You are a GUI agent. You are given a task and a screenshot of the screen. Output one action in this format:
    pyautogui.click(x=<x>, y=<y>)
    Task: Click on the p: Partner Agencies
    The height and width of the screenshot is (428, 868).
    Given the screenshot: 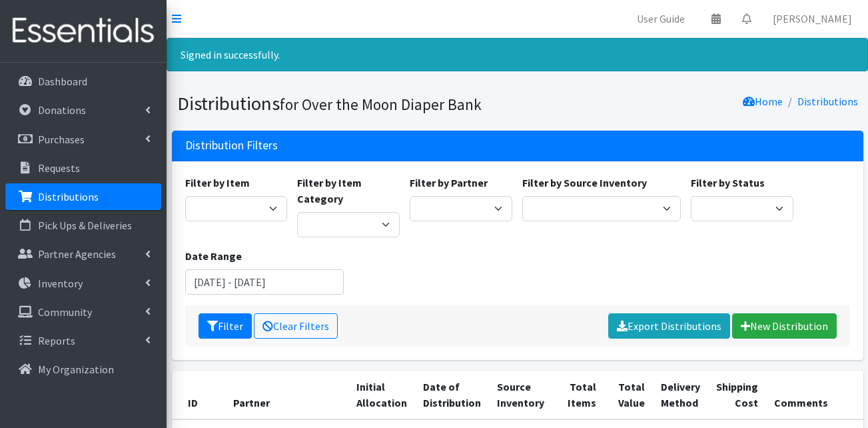 What is the action you would take?
    pyautogui.click(x=76, y=254)
    